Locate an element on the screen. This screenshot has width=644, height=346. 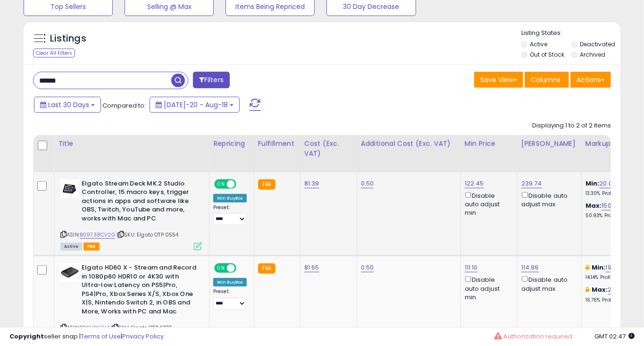
label: Active is located at coordinates (538, 44).